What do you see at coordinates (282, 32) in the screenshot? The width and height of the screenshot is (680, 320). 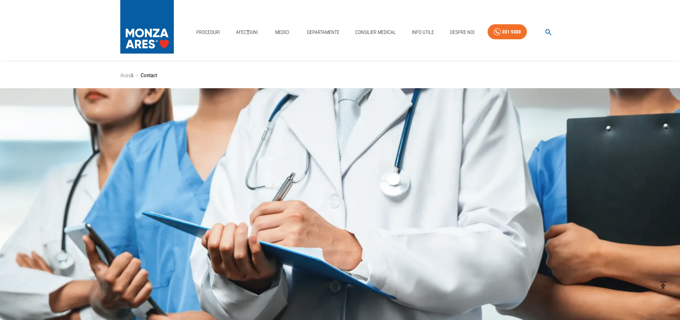 I see `a: Medici` at bounding box center [282, 32].